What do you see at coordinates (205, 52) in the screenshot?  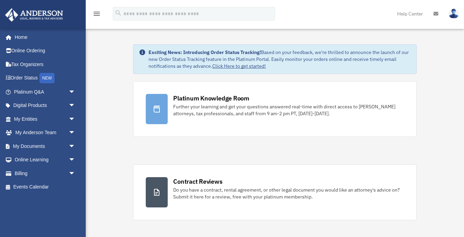 I see `strong: Exciting News: Introducing Order Status Tracking!` at bounding box center [205, 52].